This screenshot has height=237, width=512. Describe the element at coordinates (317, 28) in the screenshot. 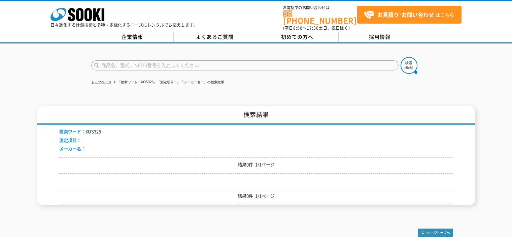

I see `span: (平日 ～ 土日、祝日除く)` at that location.